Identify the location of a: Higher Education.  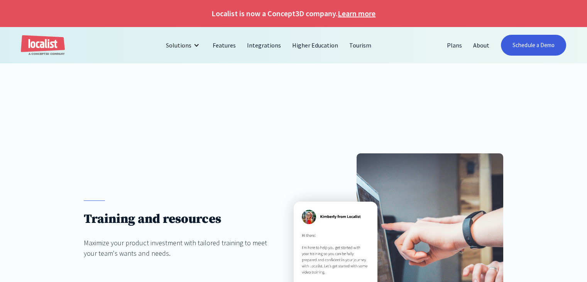
(315, 45).